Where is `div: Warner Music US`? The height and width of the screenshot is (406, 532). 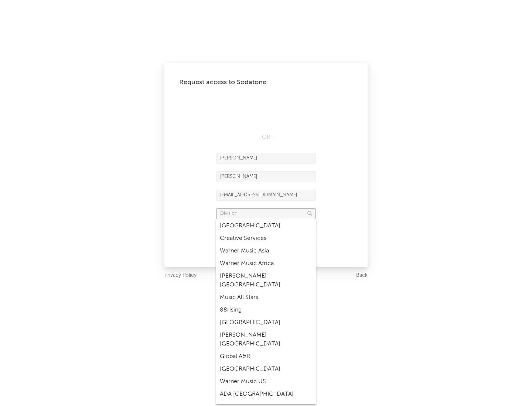 div: Warner Music US is located at coordinates (266, 382).